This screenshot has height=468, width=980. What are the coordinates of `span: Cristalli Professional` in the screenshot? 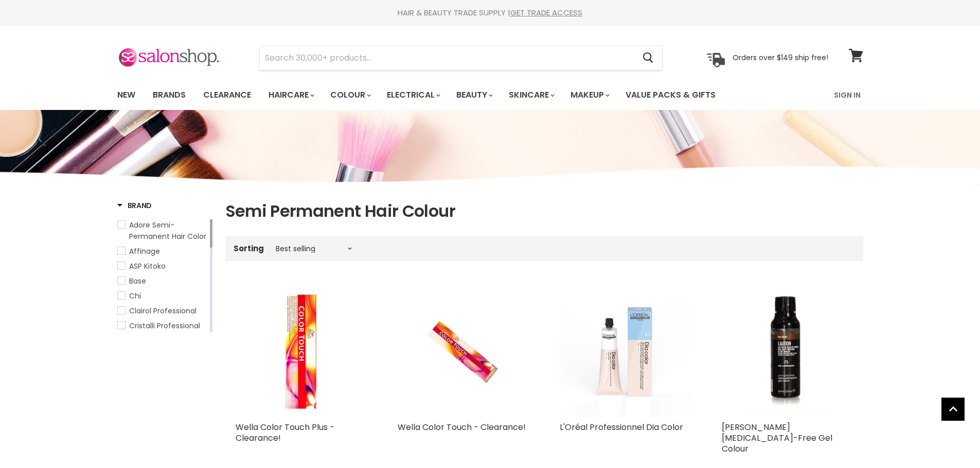 It's located at (165, 326).